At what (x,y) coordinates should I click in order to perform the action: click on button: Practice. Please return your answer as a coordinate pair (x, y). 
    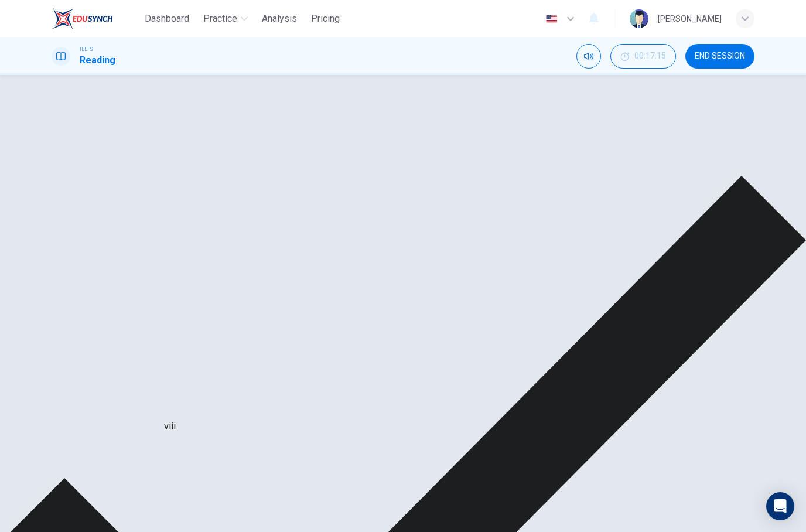
    Looking at the image, I should click on (225, 18).